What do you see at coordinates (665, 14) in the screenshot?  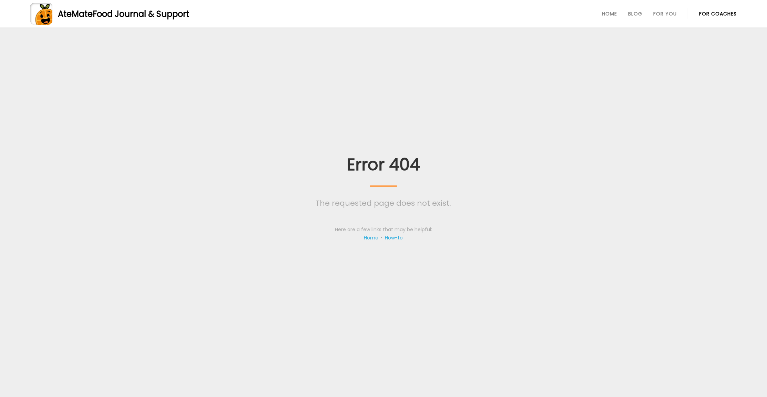 I see `a: For You` at bounding box center [665, 14].